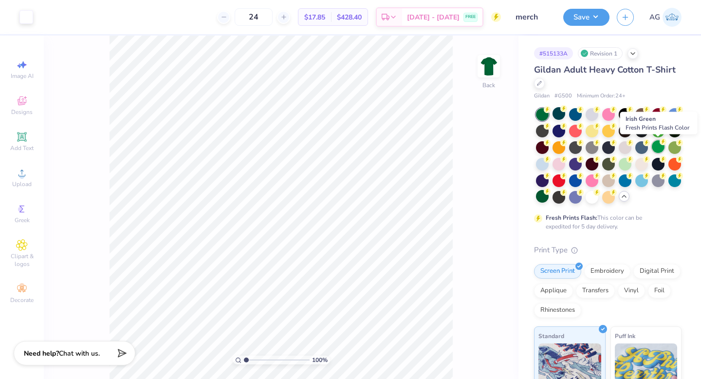  Describe the element at coordinates (655, 17) in the screenshot. I see `span: AG` at that location.